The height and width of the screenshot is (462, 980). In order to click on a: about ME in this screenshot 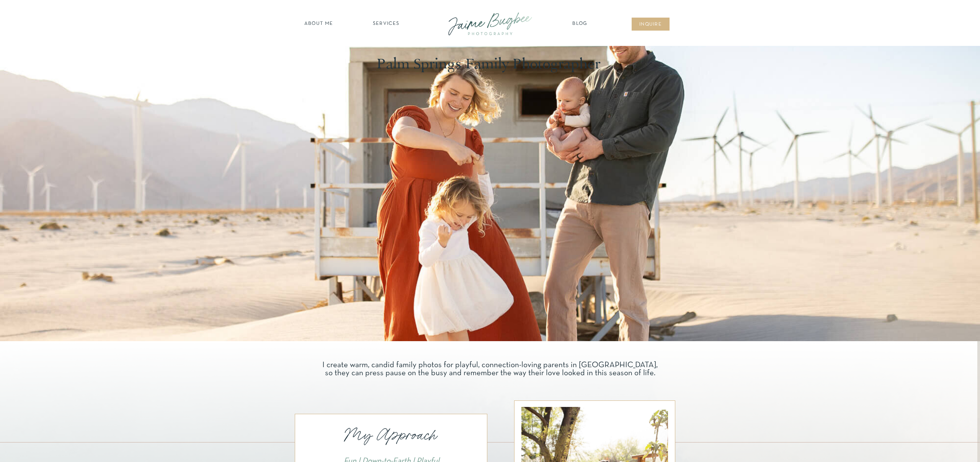, I will do `click(318, 25)`.